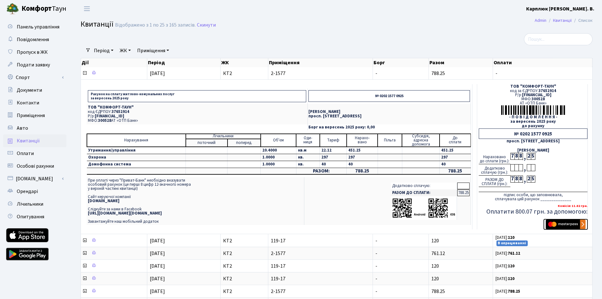 This screenshot has width=602, height=299. Describe the element at coordinates (533, 91) in the screenshot. I see `div: код за ЄДРПОУ:` at that location.